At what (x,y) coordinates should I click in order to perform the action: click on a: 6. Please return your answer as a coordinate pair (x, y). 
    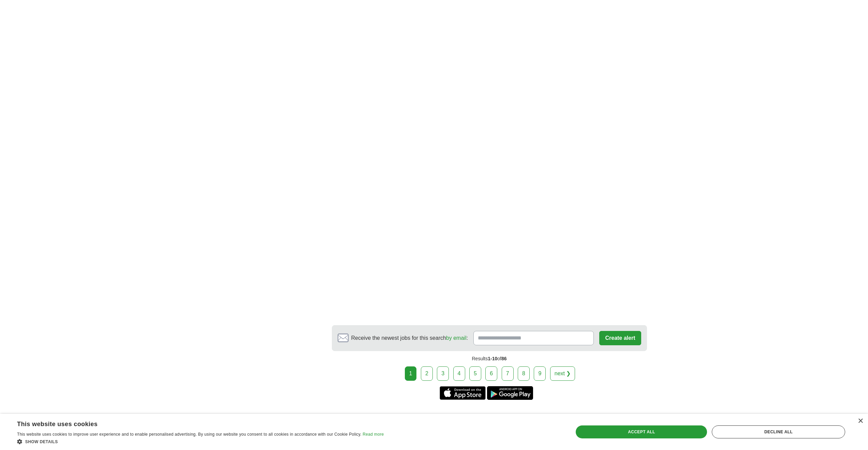
    Looking at the image, I should click on (491, 374).